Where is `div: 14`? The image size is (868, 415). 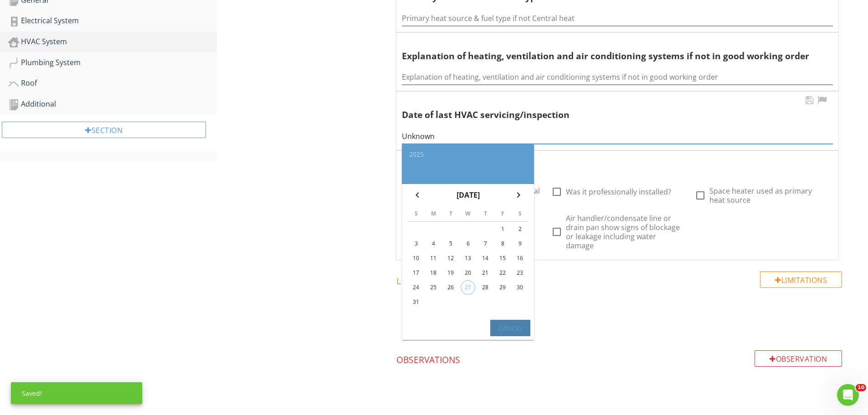 div: 14 is located at coordinates (485, 259).